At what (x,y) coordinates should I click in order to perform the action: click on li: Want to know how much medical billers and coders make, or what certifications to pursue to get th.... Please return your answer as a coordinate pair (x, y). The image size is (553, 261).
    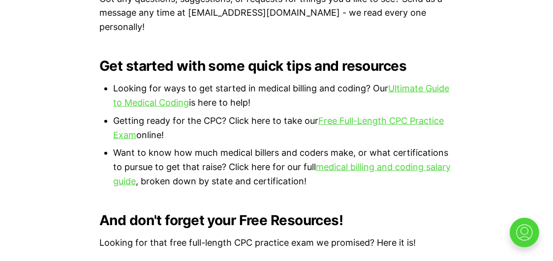
    Looking at the image, I should click on (283, 167).